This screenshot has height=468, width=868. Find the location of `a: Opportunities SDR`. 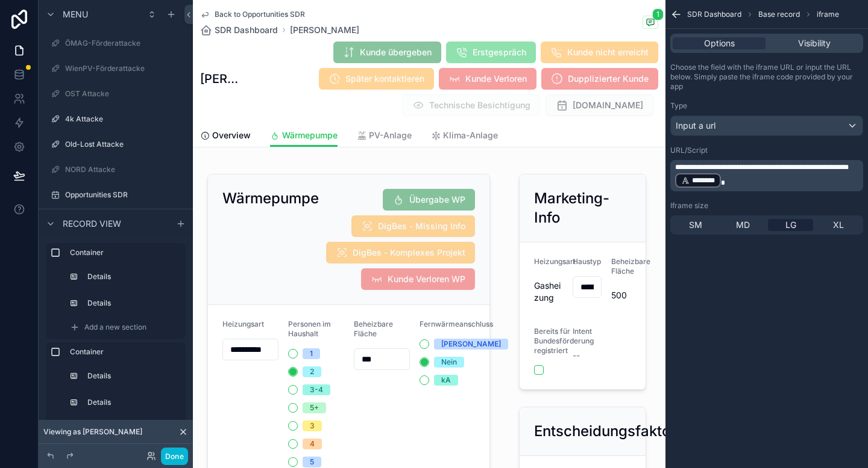

a: Opportunities SDR is located at coordinates (116, 195).